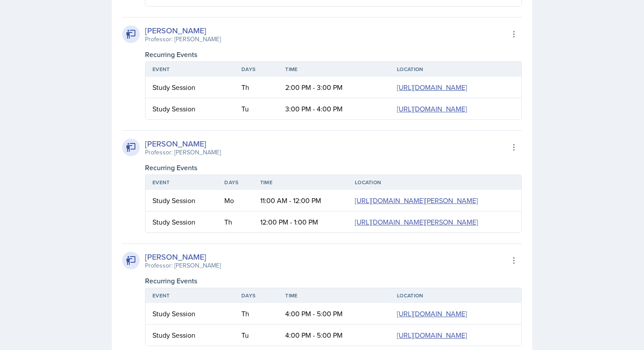 Image resolution: width=644 pixels, height=350 pixels. What do you see at coordinates (235, 200) in the screenshot?
I see `td: Mo` at bounding box center [235, 200].